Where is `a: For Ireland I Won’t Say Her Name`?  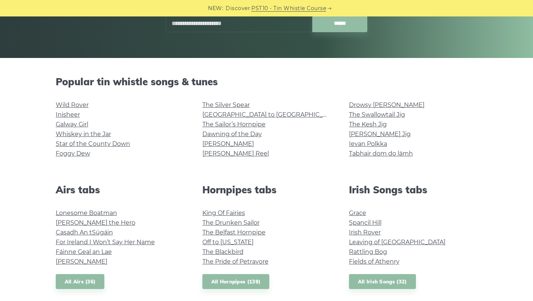 a: For Ireland I Won’t Say Her Name is located at coordinates (105, 242).